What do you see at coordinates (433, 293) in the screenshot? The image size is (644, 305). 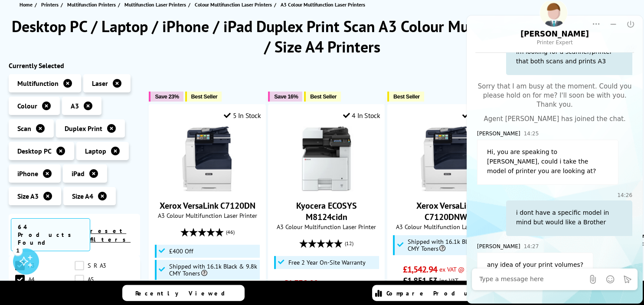 I see `a: Compare Products` at bounding box center [433, 293].